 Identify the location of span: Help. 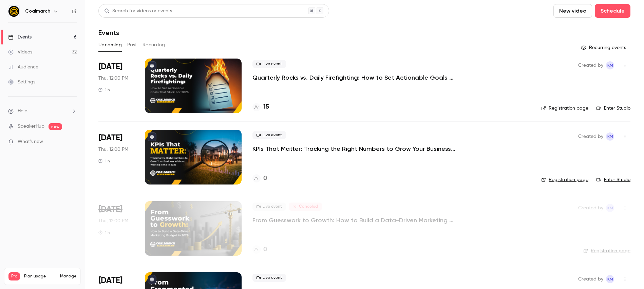
(22, 111).